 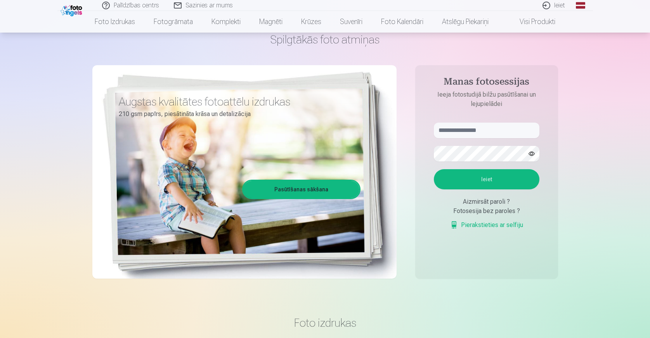 I want to click on a: Pierakstieties ar selfiju, so click(x=487, y=225).